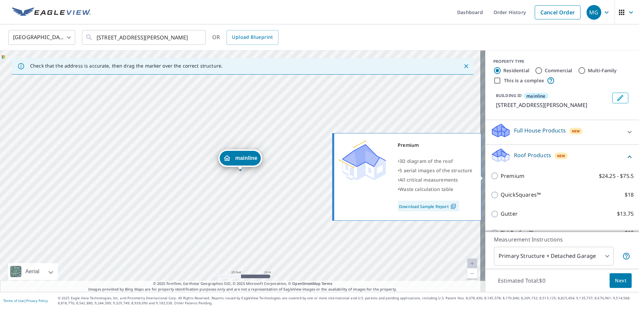 Image resolution: width=639 pixels, height=309 pixels. I want to click on div: Roof ProductsNew, so click(562, 157).